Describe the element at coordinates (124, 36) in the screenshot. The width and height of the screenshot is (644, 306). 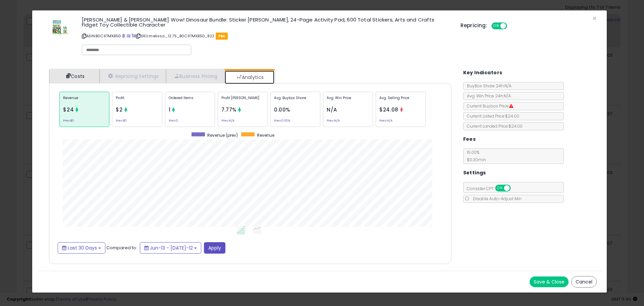
I see `a: BuyBox page` at that location.